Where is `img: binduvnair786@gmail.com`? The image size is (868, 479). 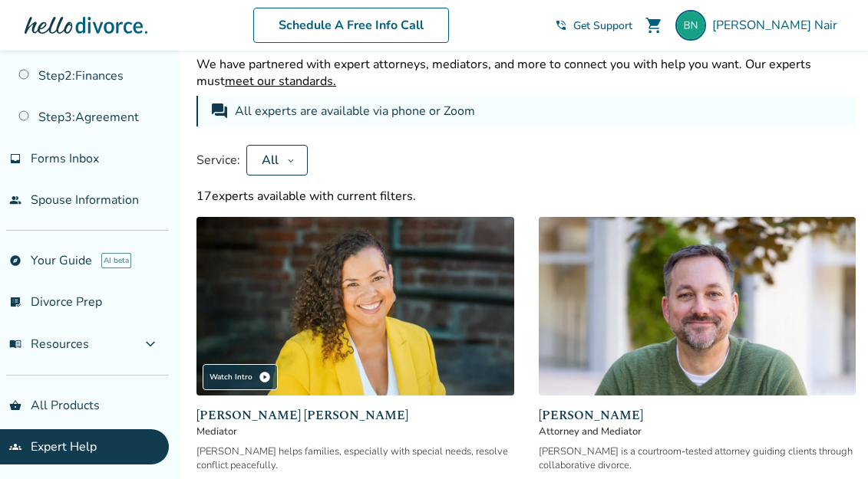
img: binduvnair786@gmail.com is located at coordinates (691, 25).